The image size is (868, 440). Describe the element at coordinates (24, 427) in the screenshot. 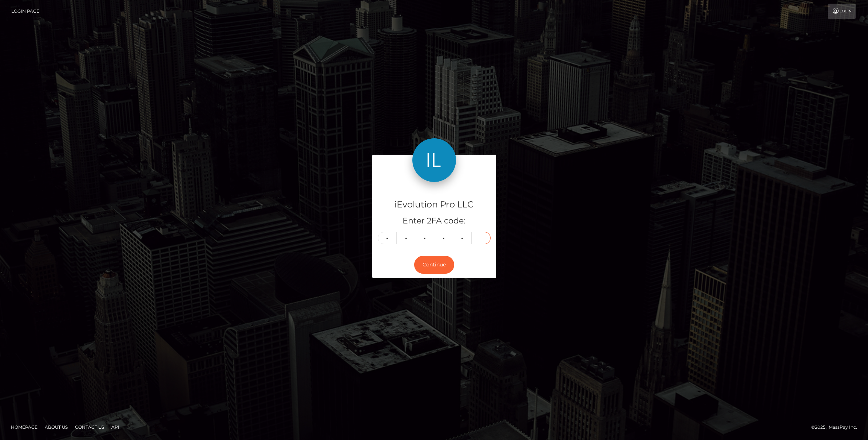

I see `a: Homepage` at that location.